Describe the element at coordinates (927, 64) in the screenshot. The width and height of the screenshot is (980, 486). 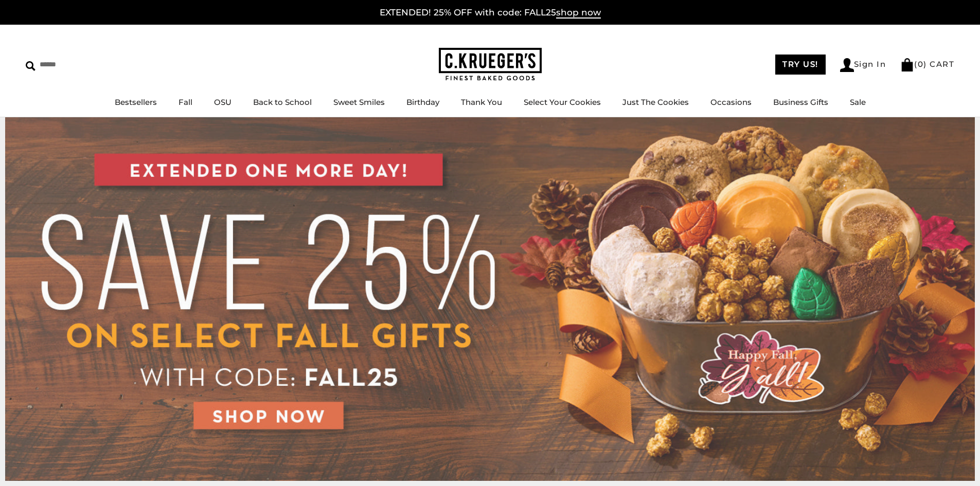
I see `a: (0) CART` at that location.